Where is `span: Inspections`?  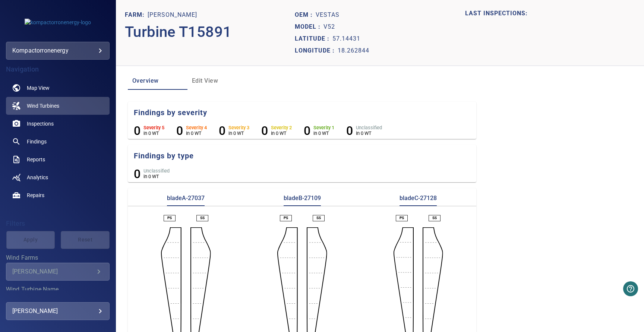
span: Inspections is located at coordinates (40, 124).